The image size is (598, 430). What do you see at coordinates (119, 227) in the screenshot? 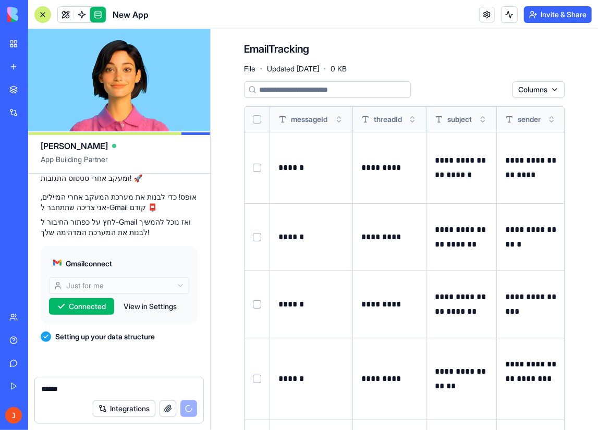
I see `p: לחץ על כפתור החיבור ל-Gmail ואז נוכל להמשיך לבנות את המערכת המדהימה שלך!` at bounding box center [119, 227].